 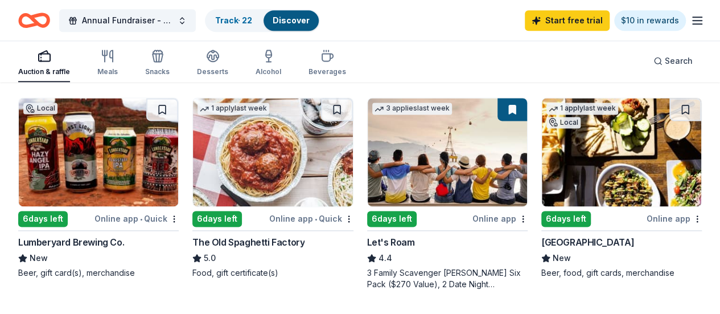 I want to click on img: Image for Let's Roam, so click(x=447, y=152).